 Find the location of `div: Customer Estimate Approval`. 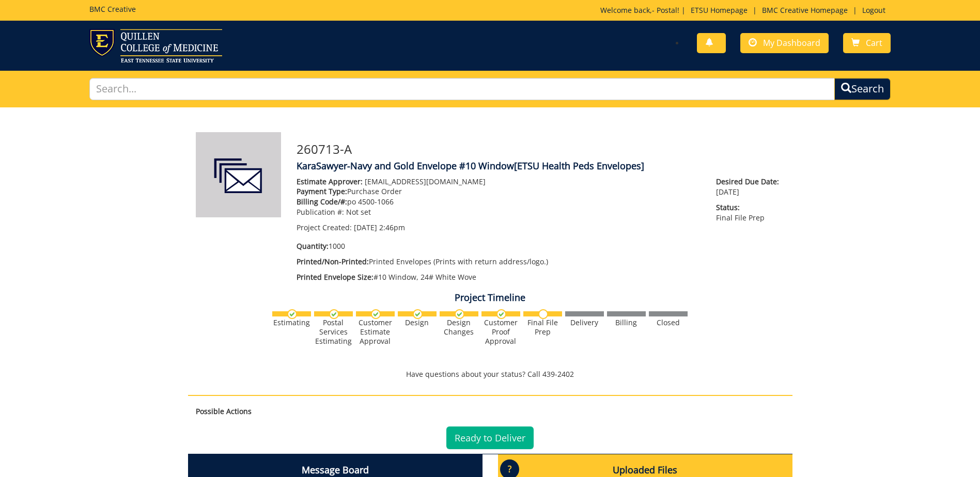

div: Customer Estimate Approval is located at coordinates (375, 332).